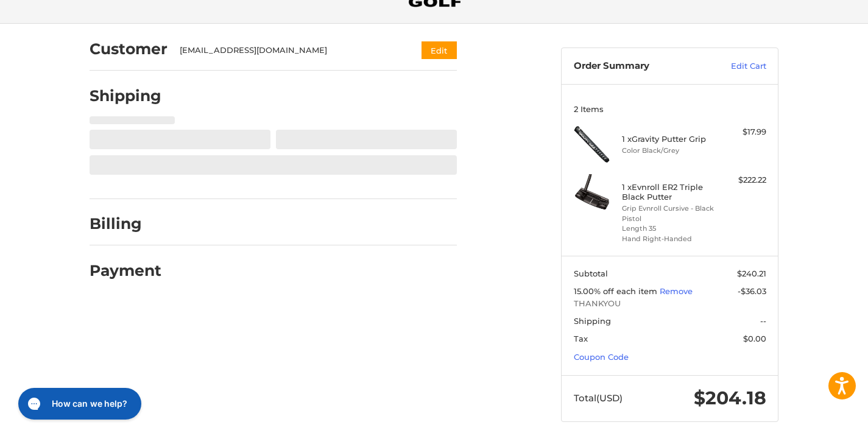 The image size is (868, 436). I want to click on h2: Billing, so click(125, 224).